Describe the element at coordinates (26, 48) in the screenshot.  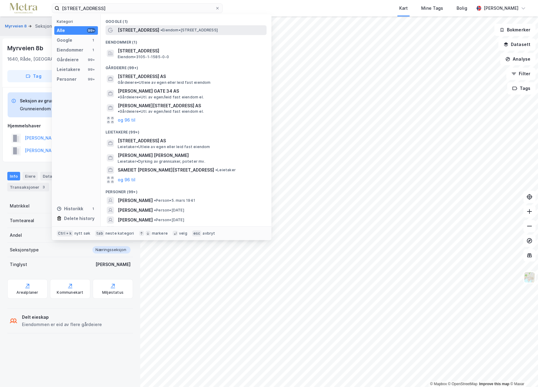
I see `div: Myrveien 8b` at that location.